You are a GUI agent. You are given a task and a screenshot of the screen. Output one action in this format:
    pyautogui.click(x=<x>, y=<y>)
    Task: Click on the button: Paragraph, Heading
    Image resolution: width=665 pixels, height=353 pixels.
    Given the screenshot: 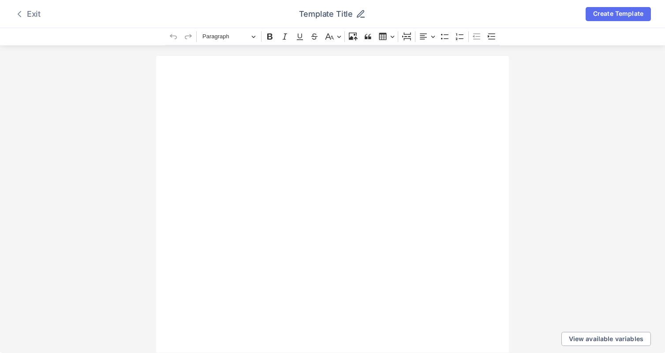 What is the action you would take?
    pyautogui.click(x=229, y=37)
    